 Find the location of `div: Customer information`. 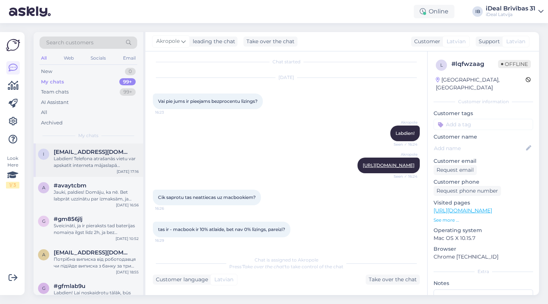

div: Customer information is located at coordinates (484, 102).